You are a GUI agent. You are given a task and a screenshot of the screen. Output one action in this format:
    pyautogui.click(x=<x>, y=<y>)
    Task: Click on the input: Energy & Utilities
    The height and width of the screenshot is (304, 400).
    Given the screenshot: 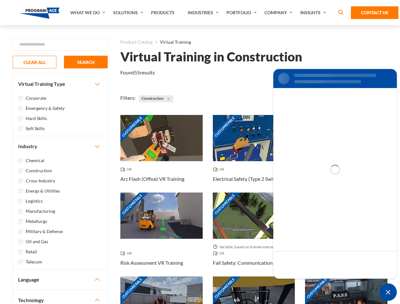 What is the action you would take?
    pyautogui.click(x=21, y=191)
    